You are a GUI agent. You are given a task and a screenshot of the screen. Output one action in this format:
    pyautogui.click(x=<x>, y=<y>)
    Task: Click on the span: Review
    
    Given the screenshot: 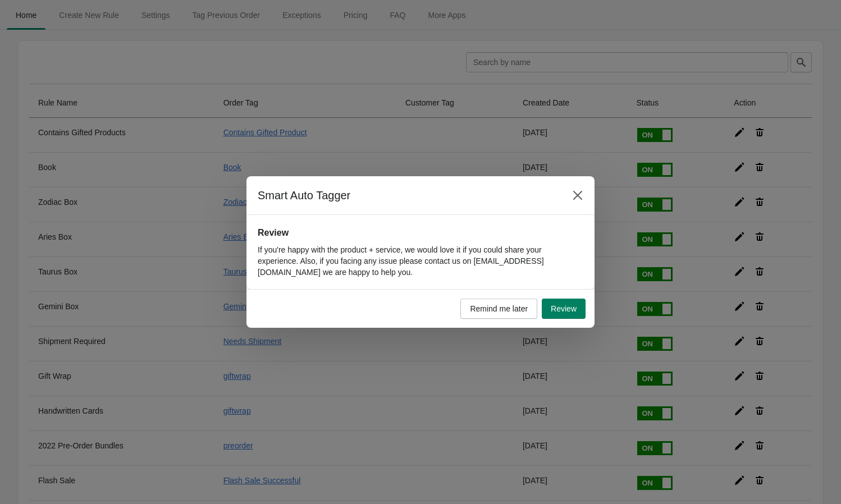 What is the action you would take?
    pyautogui.click(x=564, y=308)
    